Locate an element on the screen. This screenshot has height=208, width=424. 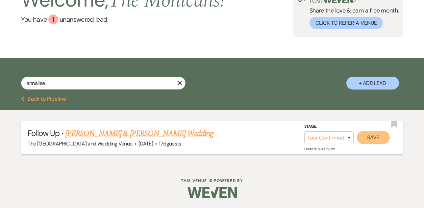
a: You have 1 unanswered lead. is located at coordinates (123, 19).